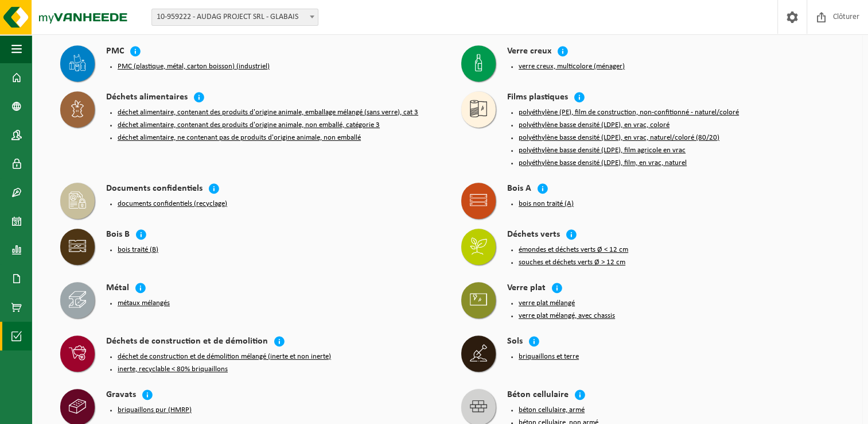 Image resolution: width=868 pixels, height=424 pixels. What do you see at coordinates (529, 52) in the screenshot?
I see `h4: Verre creux` at bounding box center [529, 52].